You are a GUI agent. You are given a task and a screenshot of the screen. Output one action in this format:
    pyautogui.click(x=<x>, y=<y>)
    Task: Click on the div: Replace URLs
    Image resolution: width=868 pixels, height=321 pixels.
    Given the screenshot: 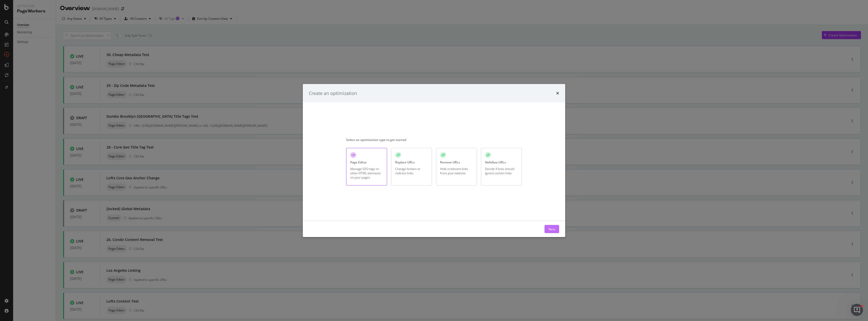 What is the action you would take?
    pyautogui.click(x=405, y=162)
    